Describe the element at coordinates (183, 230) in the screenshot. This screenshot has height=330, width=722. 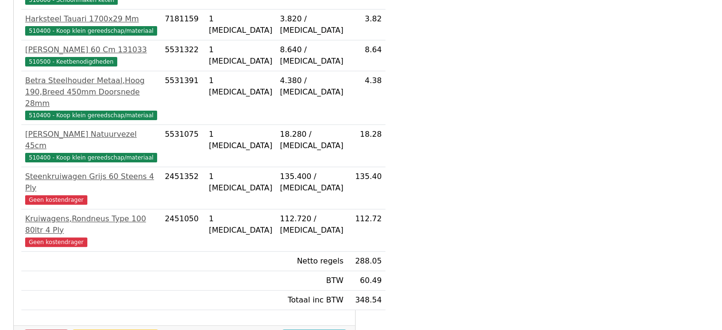
I see `td: 2451050` at that location.